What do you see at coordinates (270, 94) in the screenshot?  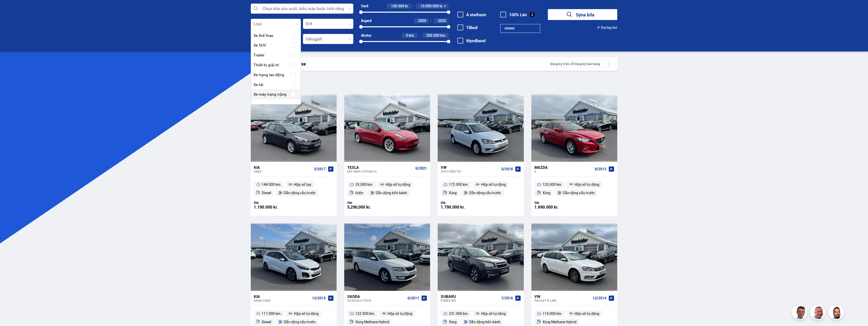 I see `span: Xe máy hạng nặng` at bounding box center [270, 94].